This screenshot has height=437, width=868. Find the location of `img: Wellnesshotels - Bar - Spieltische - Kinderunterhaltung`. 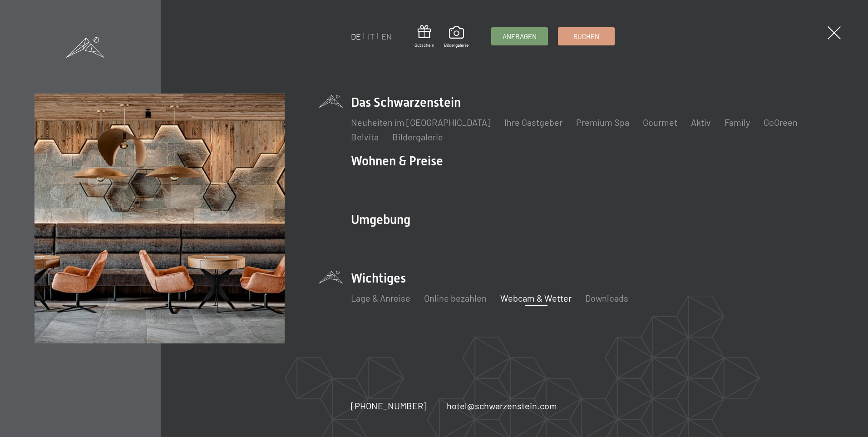

img: Wellnesshotels - Bar - Spieltische - Kinderunterhaltung is located at coordinates (159, 218).